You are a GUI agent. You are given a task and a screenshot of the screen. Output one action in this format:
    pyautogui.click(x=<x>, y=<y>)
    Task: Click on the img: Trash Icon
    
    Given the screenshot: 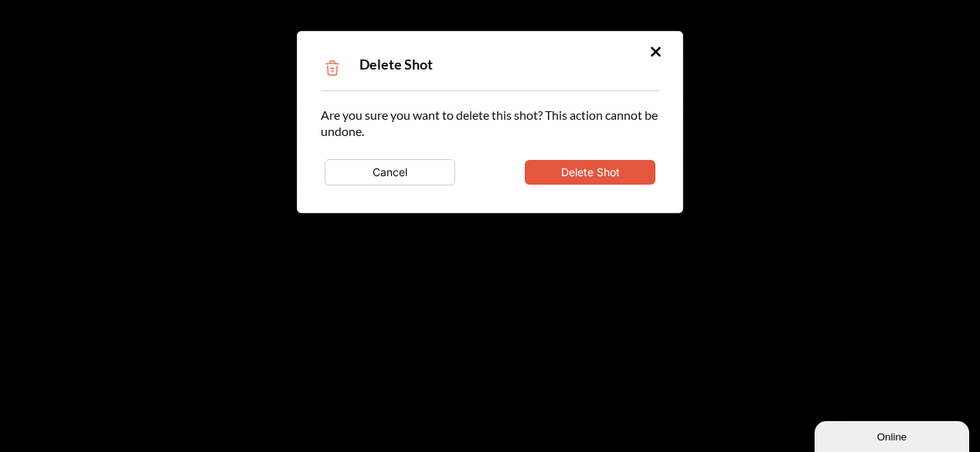 What is the action you would take?
    pyautogui.click(x=333, y=68)
    